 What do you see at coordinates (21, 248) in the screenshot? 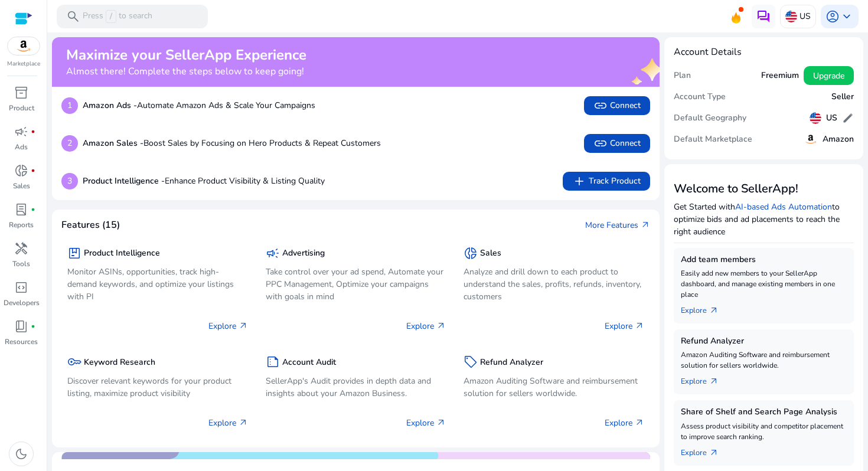
I see `span: handyman` at bounding box center [21, 248].